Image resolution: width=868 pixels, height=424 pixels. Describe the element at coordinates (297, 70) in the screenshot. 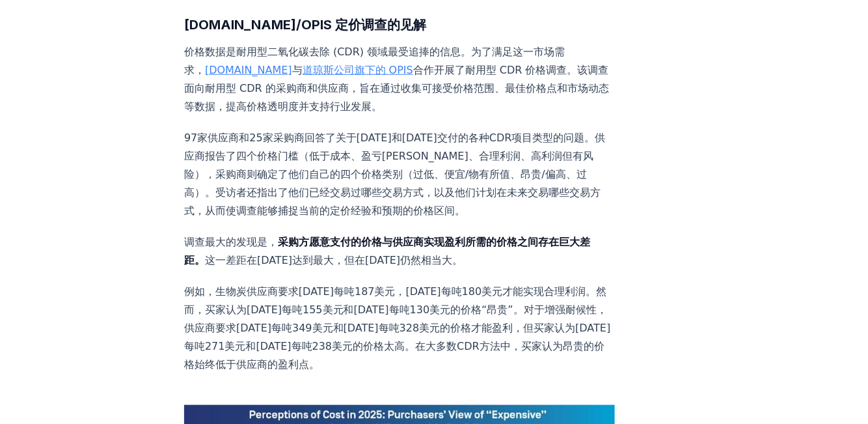

I see `font: 与` at that location.